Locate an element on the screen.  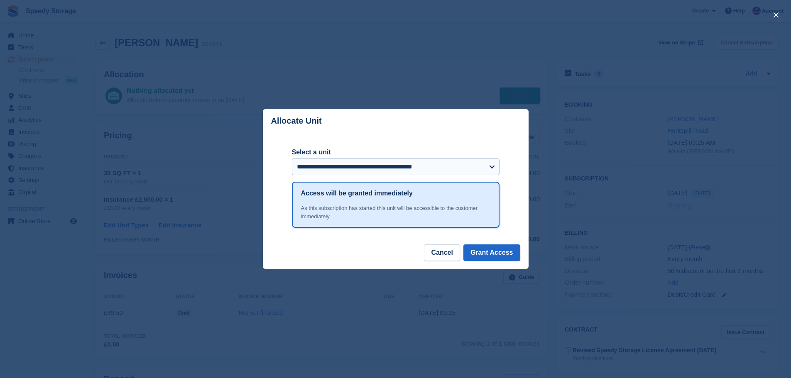
p: Allocate Unit is located at coordinates (296, 121).